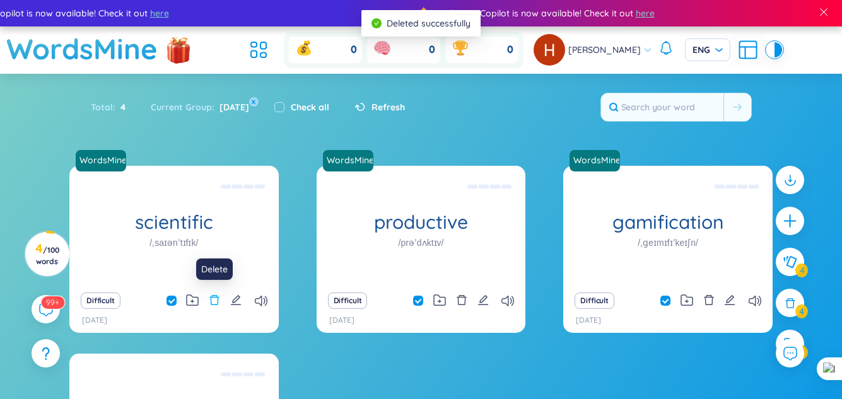 The image size is (842, 399). I want to click on div: Current Group :, so click(200, 107).